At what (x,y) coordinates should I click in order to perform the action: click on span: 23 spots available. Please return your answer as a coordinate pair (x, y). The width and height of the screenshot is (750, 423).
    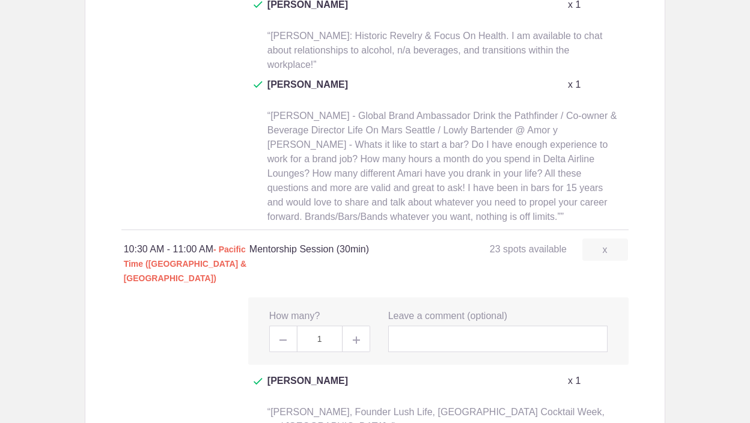
    Looking at the image, I should click on (528, 249).